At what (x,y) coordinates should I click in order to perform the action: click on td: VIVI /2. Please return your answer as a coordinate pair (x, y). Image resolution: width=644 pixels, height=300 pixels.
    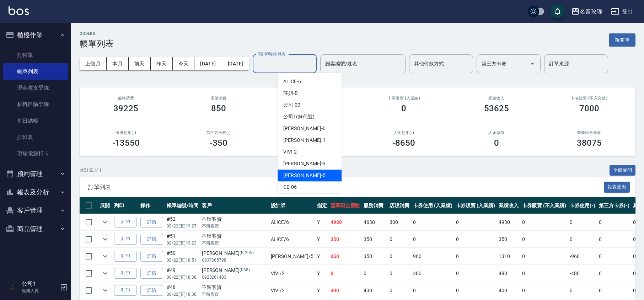
    Looking at the image, I should click on (292, 274).